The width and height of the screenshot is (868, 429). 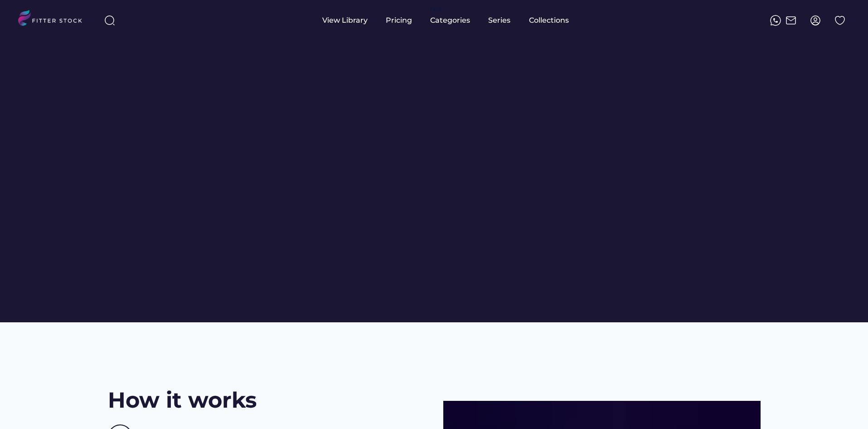 I want to click on div: Collections, so click(x=549, y=20).